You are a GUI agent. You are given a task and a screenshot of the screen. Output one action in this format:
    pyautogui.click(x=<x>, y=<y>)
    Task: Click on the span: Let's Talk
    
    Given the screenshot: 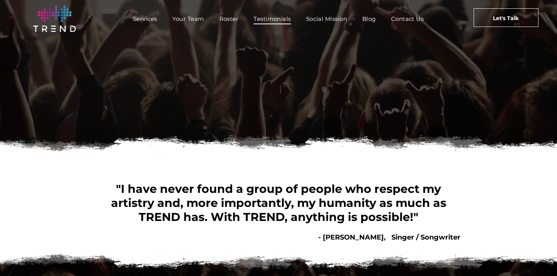 What is the action you would take?
    pyautogui.click(x=506, y=18)
    